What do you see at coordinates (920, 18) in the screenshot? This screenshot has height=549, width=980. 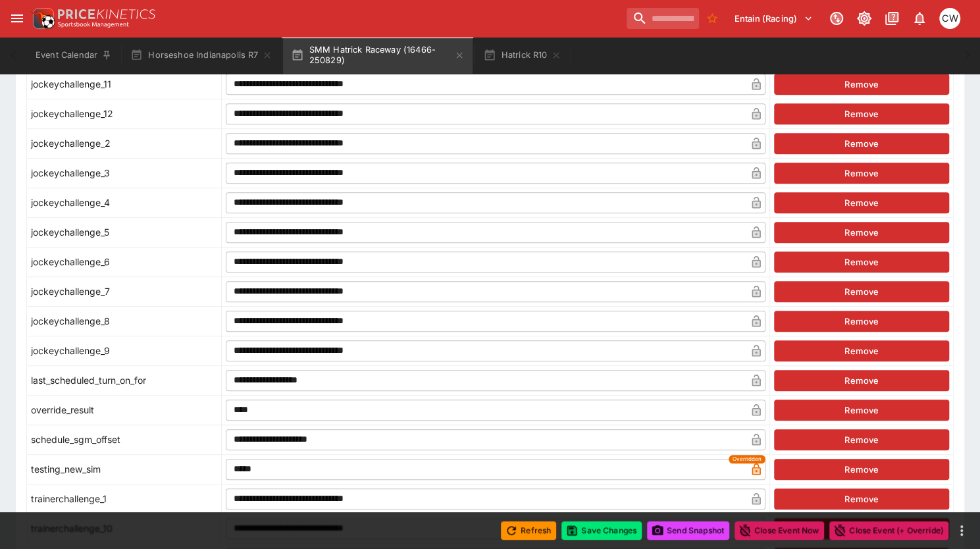 I see `button: Notifications` at bounding box center [920, 18].